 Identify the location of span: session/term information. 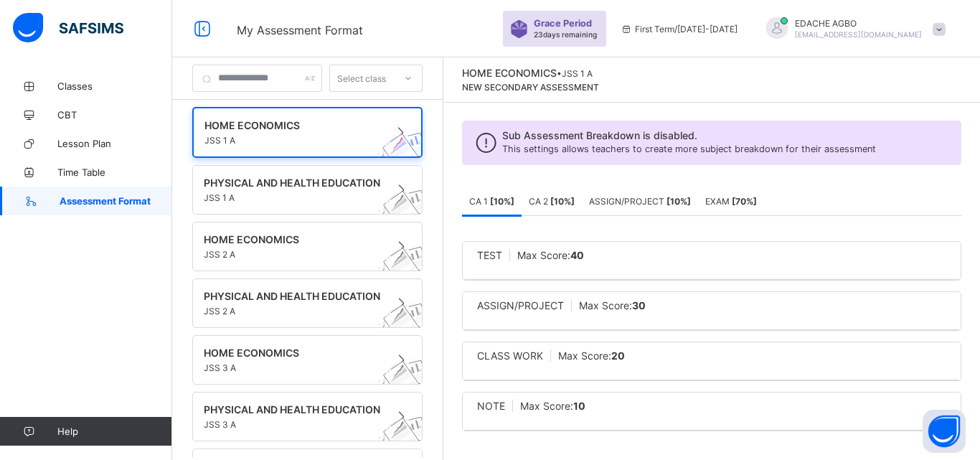
(679, 29).